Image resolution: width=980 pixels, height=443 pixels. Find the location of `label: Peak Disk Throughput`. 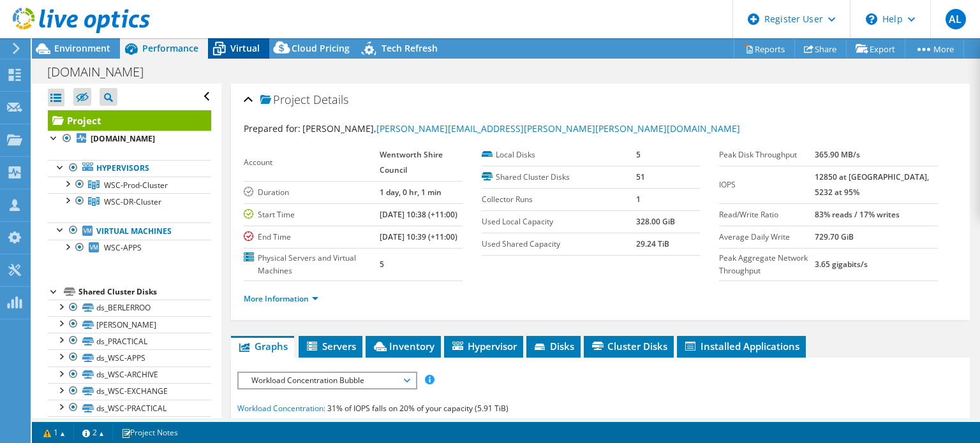

label: Peak Disk Throughput is located at coordinates (767, 155).